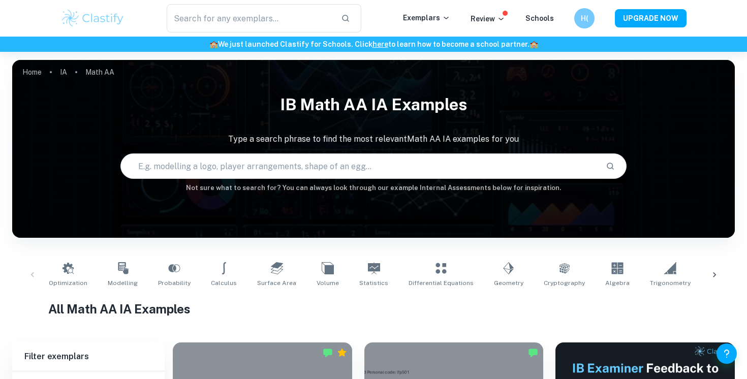 The width and height of the screenshot is (747, 379). I want to click on h6: Not sure what to search for? You can always look through our example Internal Assessments below f..., so click(374, 188).